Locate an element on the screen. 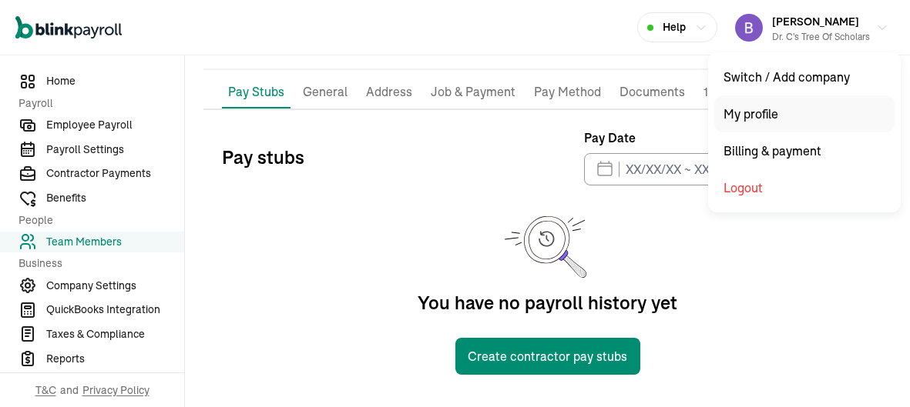  div: Billing & payment is located at coordinates (804, 151).